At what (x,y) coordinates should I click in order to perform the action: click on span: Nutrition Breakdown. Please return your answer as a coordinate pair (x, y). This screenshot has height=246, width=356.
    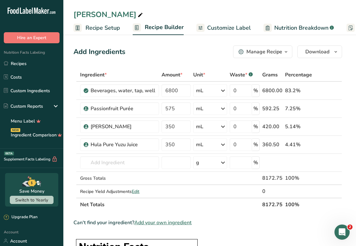
    Looking at the image, I should click on (301, 28).